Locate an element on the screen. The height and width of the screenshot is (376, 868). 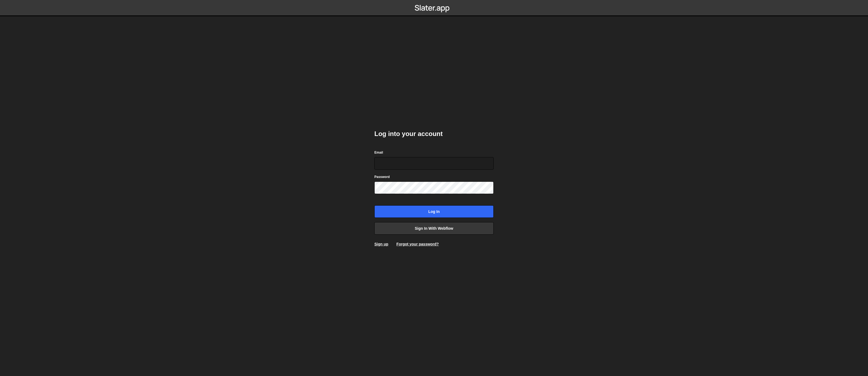
a: Sign up is located at coordinates (381, 244).